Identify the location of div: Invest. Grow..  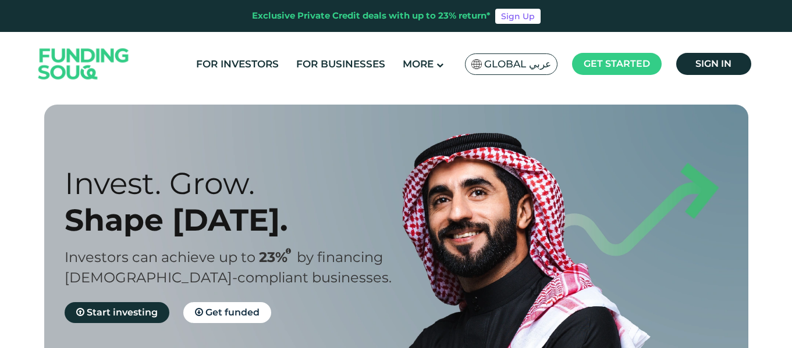
(240, 183).